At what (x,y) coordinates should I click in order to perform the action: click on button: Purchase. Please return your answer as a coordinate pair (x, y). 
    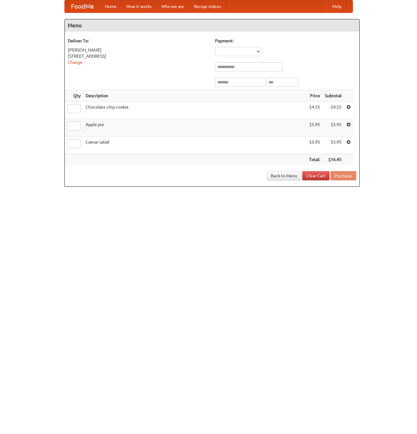
    Looking at the image, I should click on (344, 176).